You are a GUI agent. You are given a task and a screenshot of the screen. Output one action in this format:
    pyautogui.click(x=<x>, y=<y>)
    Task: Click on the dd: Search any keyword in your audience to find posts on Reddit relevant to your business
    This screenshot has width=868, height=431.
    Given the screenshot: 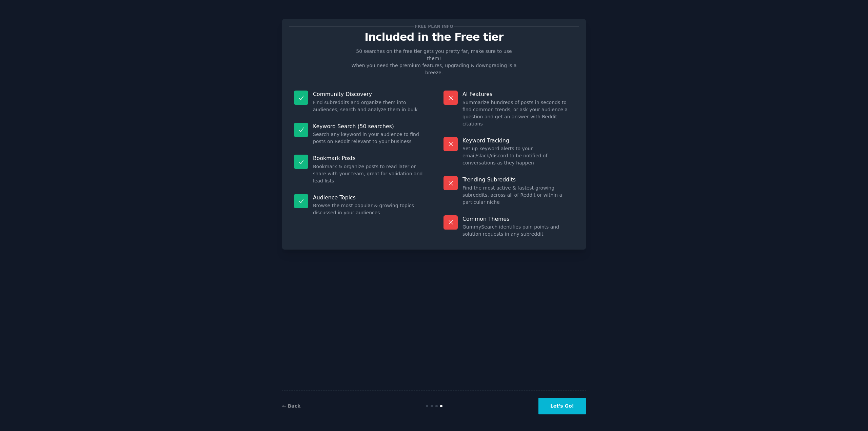 What is the action you would take?
    pyautogui.click(x=368, y=138)
    